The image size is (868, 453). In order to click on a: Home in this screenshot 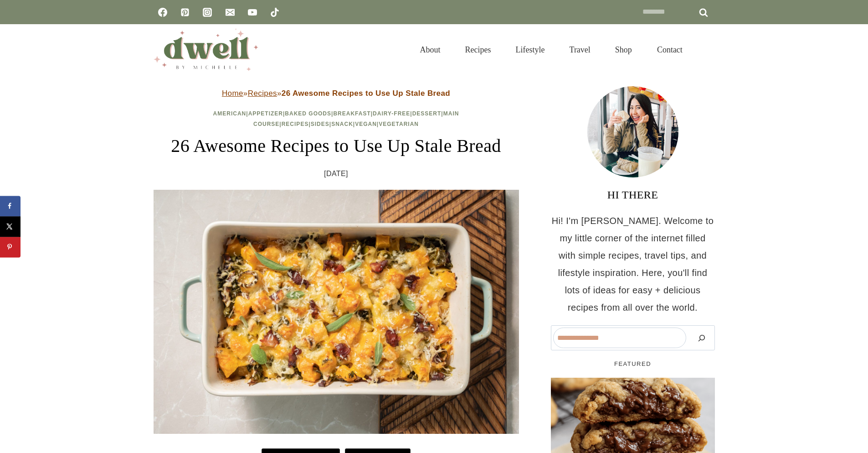, I will do `click(232, 93)`.